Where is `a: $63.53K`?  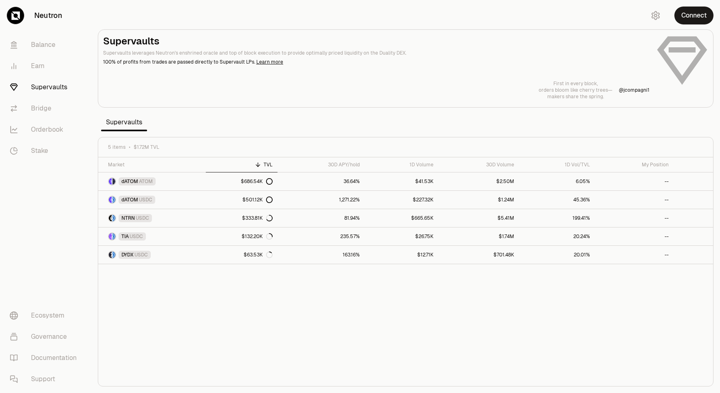
a: $63.53K is located at coordinates (242, 255).